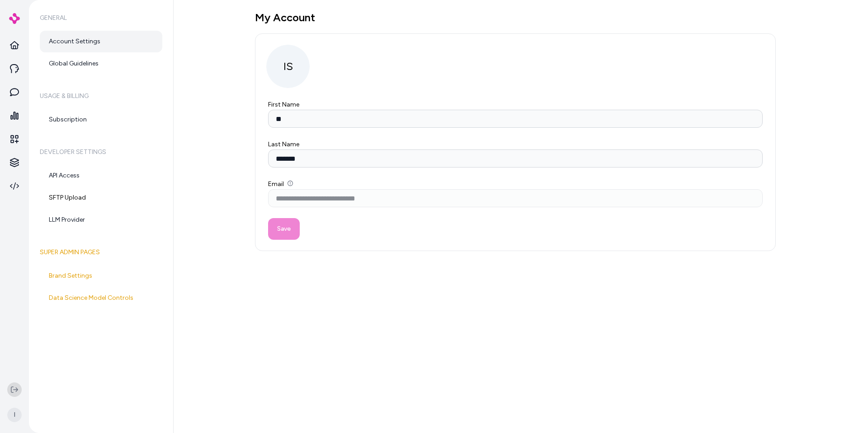  Describe the element at coordinates (283, 104) in the screenshot. I see `label: First Name` at that location.